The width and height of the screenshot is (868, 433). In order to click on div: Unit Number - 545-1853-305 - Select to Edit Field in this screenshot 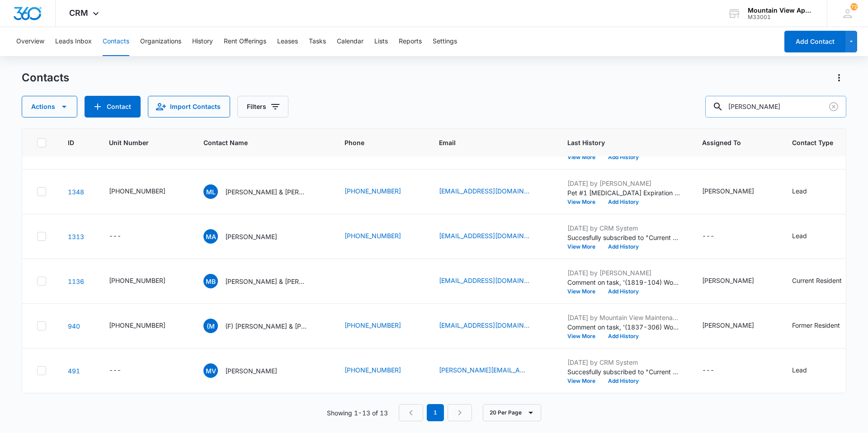, I will do `click(145, 192)`.